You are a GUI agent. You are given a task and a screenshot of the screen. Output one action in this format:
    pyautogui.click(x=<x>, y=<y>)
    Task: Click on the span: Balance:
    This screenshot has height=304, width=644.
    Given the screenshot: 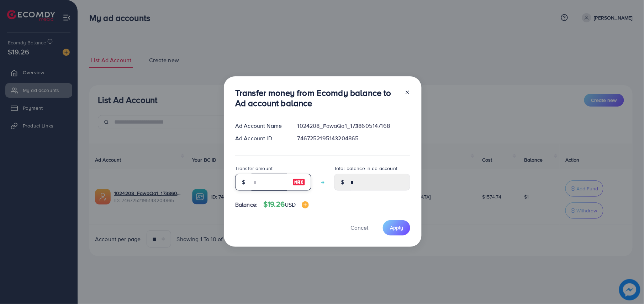 What is the action you would take?
    pyautogui.click(x=246, y=205)
    